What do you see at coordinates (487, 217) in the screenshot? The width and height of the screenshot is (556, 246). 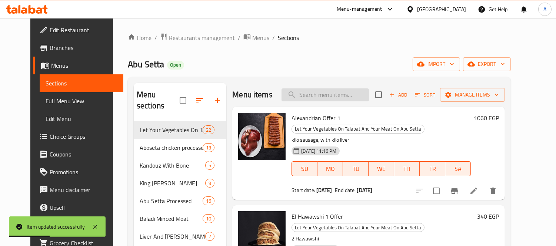 I see `h6: 340 EGP` at bounding box center [487, 217].